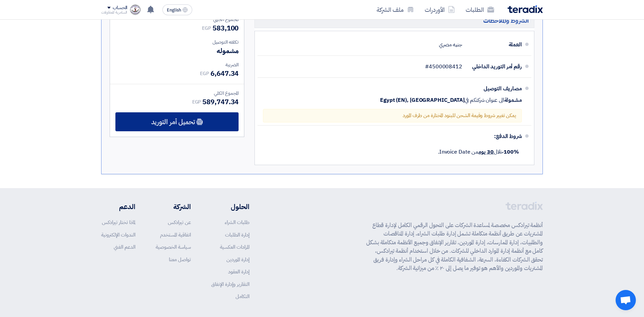 The width and height of the screenshot is (644, 317). Describe the element at coordinates (237, 235) in the screenshot. I see `a: إدارة الطلبات` at that location.